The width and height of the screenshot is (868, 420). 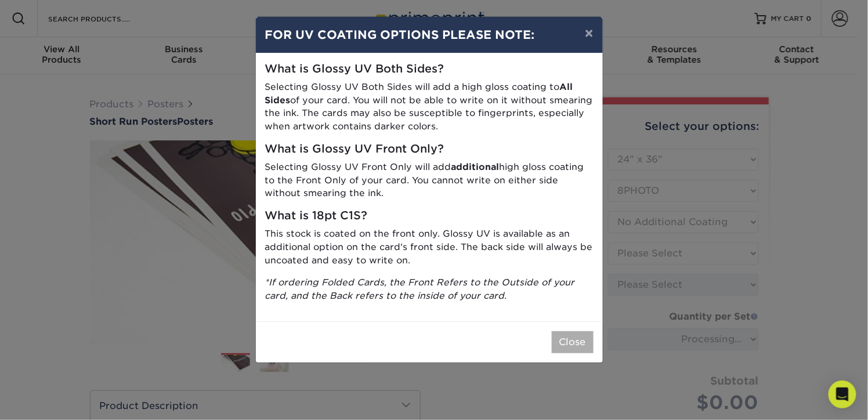 What do you see at coordinates (429, 34) in the screenshot?
I see `h4: FOR UV COATING OPTIONS PLEASE NOTE:` at bounding box center [429, 34].